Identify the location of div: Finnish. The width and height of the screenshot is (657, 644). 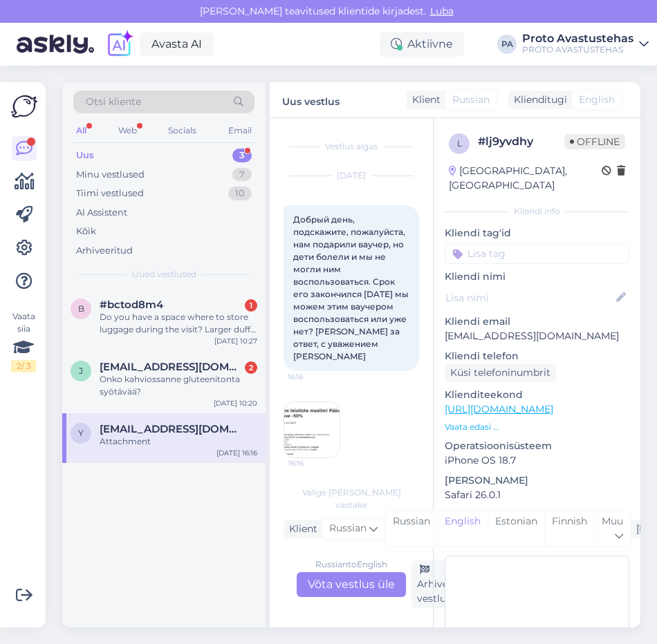
(569, 528).